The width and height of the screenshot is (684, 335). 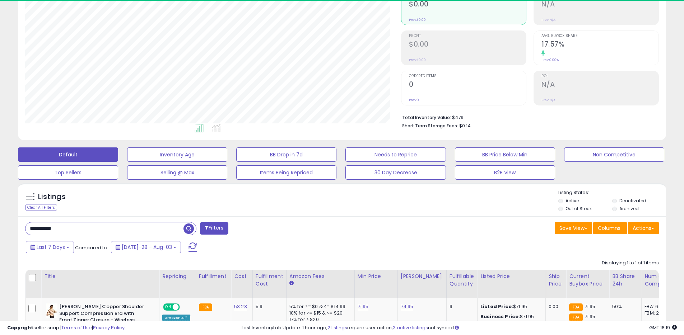 What do you see at coordinates (177, 173) in the screenshot?
I see `button: Selling @ Max` at bounding box center [177, 173].